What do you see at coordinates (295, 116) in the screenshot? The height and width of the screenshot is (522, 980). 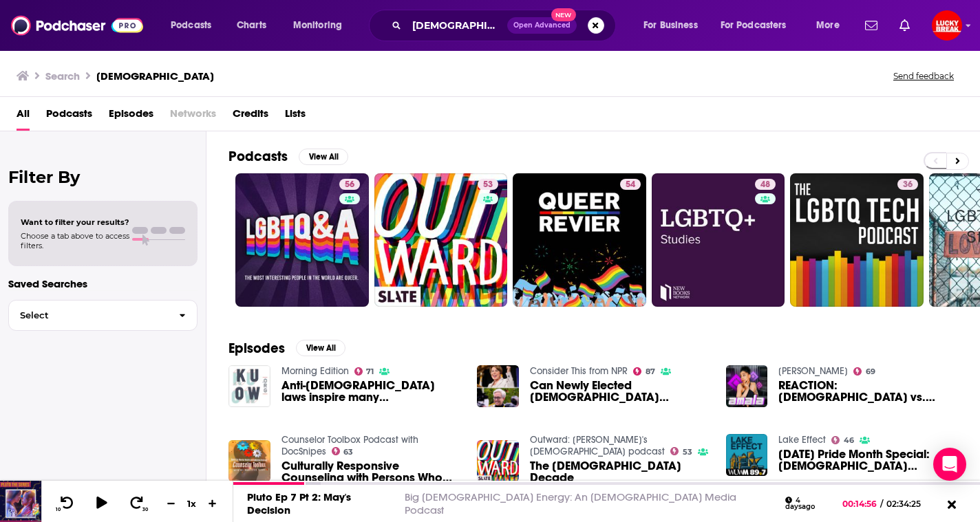 I see `a: Lists` at bounding box center [295, 116].